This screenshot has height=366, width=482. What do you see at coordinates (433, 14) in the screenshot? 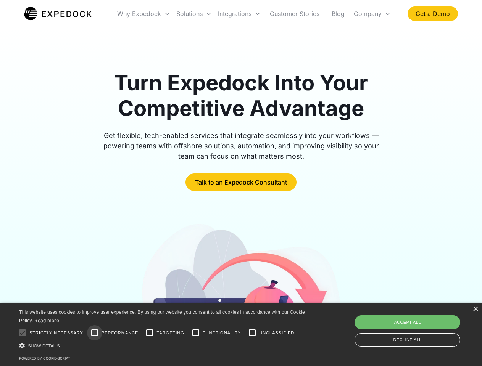
I see `a: Get a Demo` at bounding box center [433, 14].